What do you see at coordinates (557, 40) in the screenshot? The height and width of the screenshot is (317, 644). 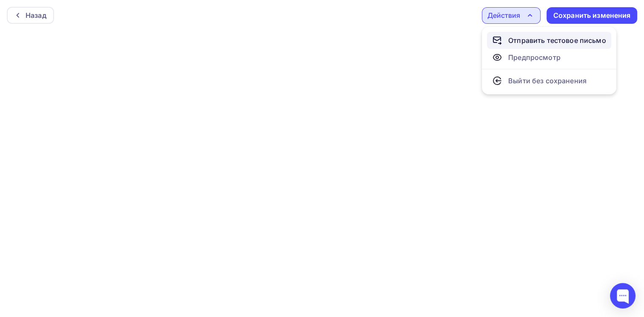 I see `div: Отправить тестовое письмо` at bounding box center [557, 40].